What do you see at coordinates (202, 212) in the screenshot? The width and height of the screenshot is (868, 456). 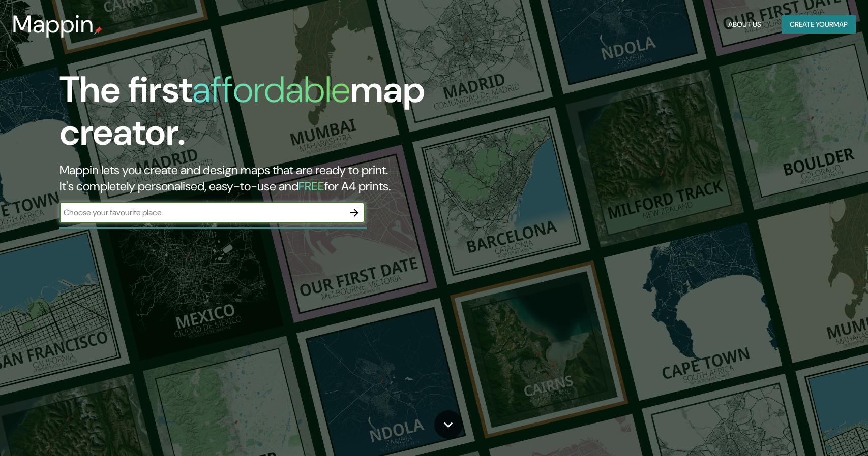 I see `input: Choose your favourite place` at bounding box center [202, 212].